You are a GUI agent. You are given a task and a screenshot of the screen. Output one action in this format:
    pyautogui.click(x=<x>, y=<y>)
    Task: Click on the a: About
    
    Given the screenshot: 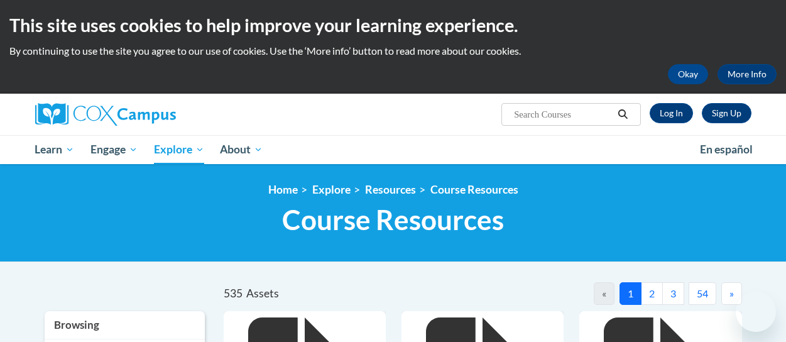 What is the action you would take?
    pyautogui.click(x=241, y=149)
    